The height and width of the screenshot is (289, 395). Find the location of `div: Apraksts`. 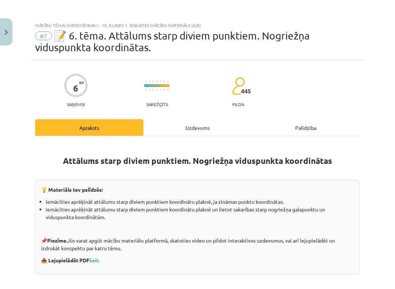

div: Apraksts is located at coordinates (89, 127).